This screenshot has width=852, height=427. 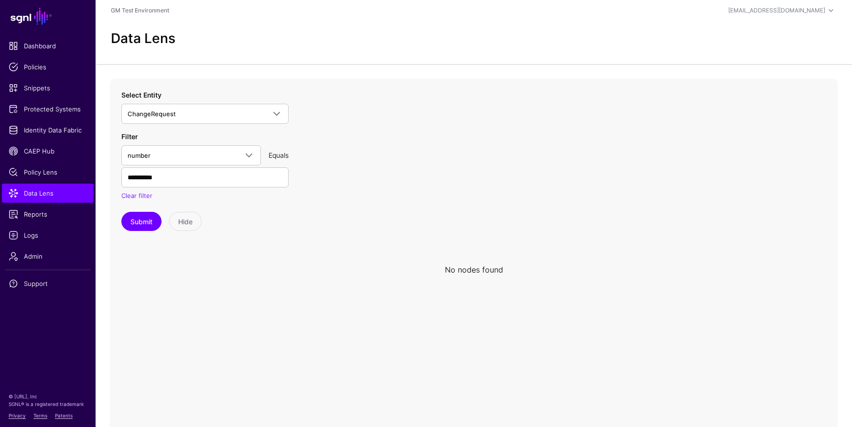 What do you see at coordinates (48, 46) in the screenshot?
I see `a: Dashboard` at bounding box center [48, 46].